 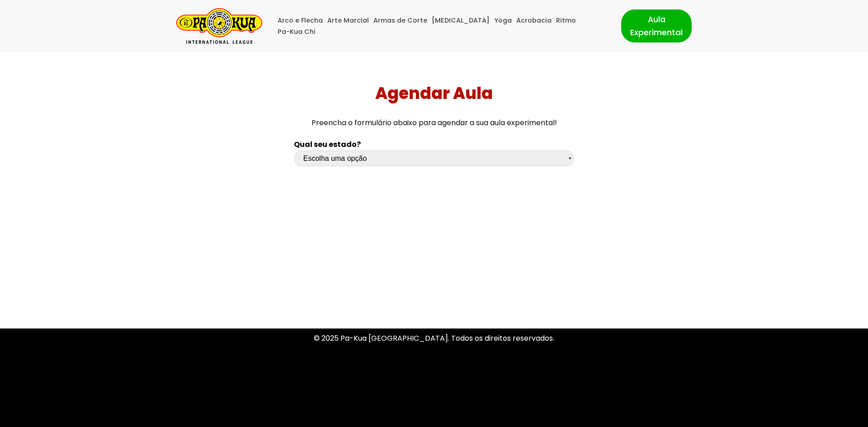 I want to click on b: Qual seu estado?, so click(x=328, y=144).